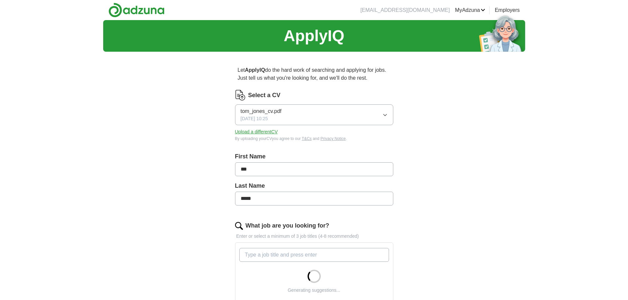 The image size is (628, 300). Describe the element at coordinates (314, 74) in the screenshot. I see `p: Let do the hard work of searching and applying for jobs. Just tell us what you're looking for, an...` at that location.